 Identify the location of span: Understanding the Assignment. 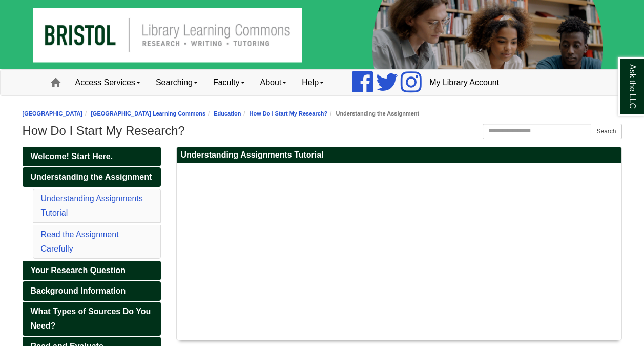
(91, 177).